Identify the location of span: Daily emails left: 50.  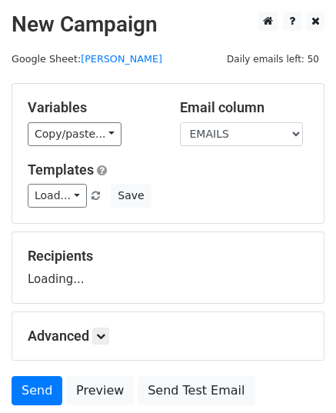
(273, 59).